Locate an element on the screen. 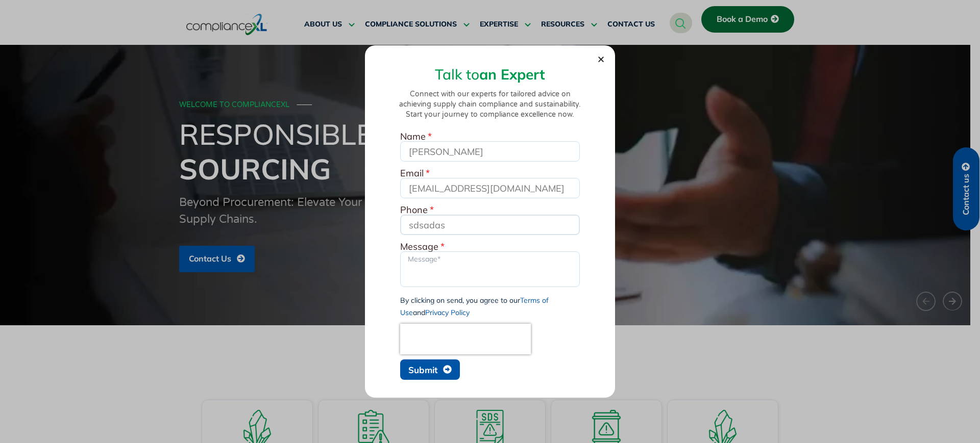  input: Full Name* is located at coordinates (490, 151).